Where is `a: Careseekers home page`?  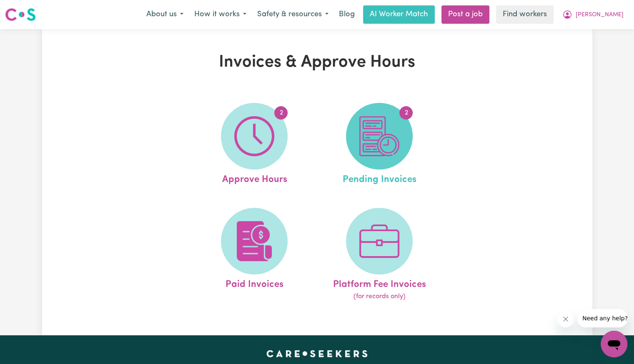
a: Careseekers home page is located at coordinates (317, 353).